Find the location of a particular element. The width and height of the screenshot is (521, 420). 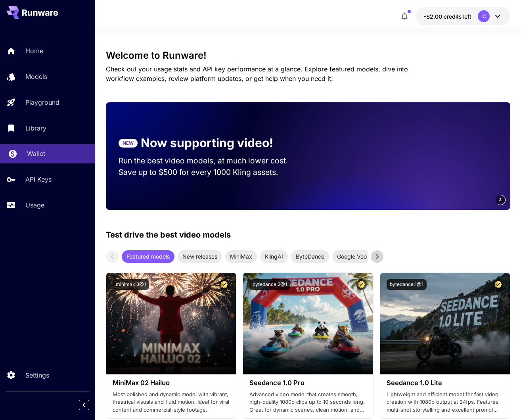

h3: Welcome to Runware! is located at coordinates (308, 56).